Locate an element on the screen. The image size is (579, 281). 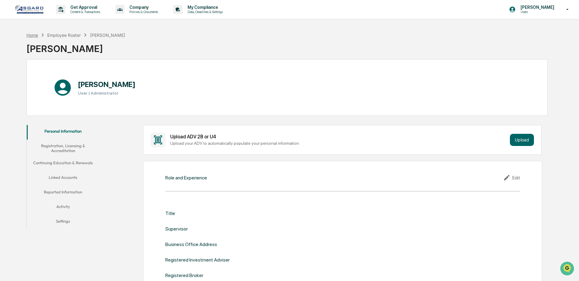
img: logo is located at coordinates (29, 9).